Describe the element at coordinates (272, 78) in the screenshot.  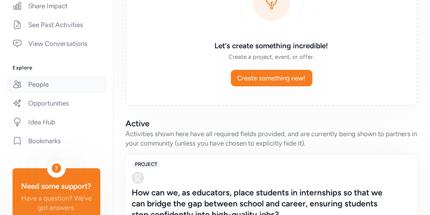
I see `span: Create something new!` at that location.